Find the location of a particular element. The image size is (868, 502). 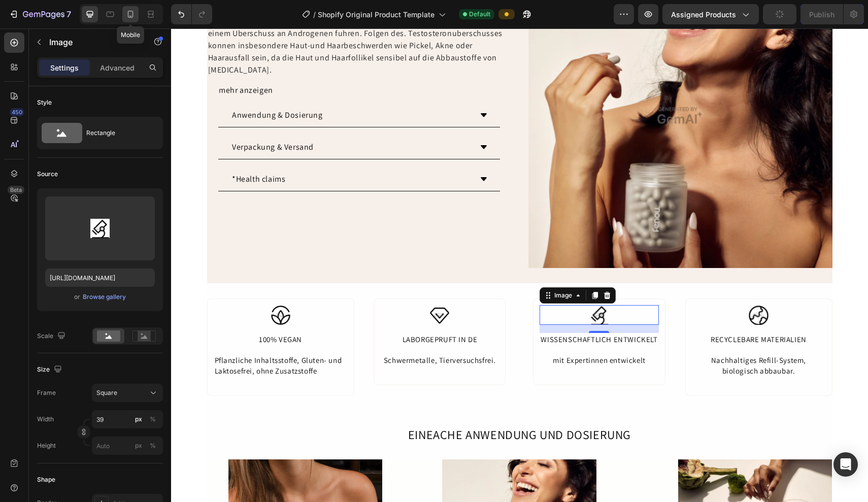

label: Height is located at coordinates (46, 446).